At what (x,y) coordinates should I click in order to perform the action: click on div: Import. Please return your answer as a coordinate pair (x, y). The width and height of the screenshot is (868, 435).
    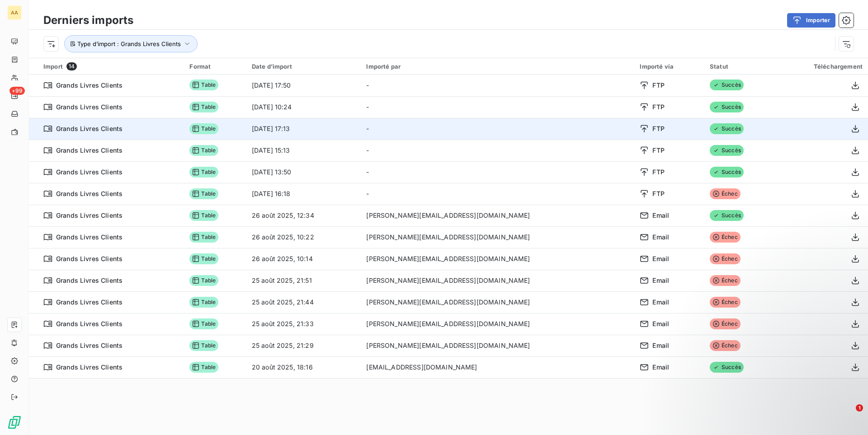
    Looking at the image, I should click on (111, 67).